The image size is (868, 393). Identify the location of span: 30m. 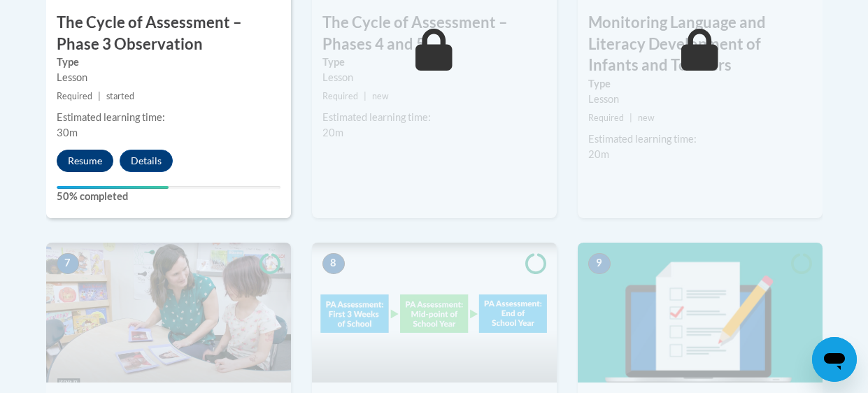
(67, 132).